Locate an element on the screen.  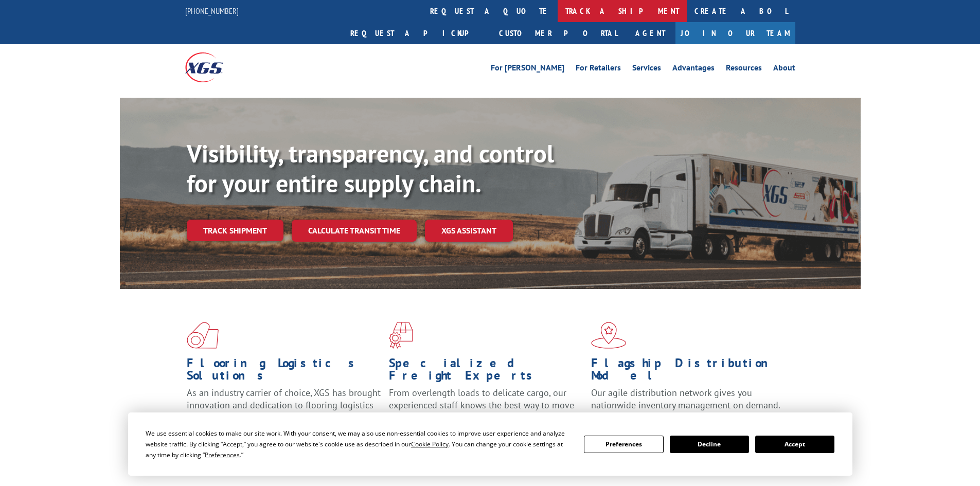
button: Preferences is located at coordinates (623, 445).